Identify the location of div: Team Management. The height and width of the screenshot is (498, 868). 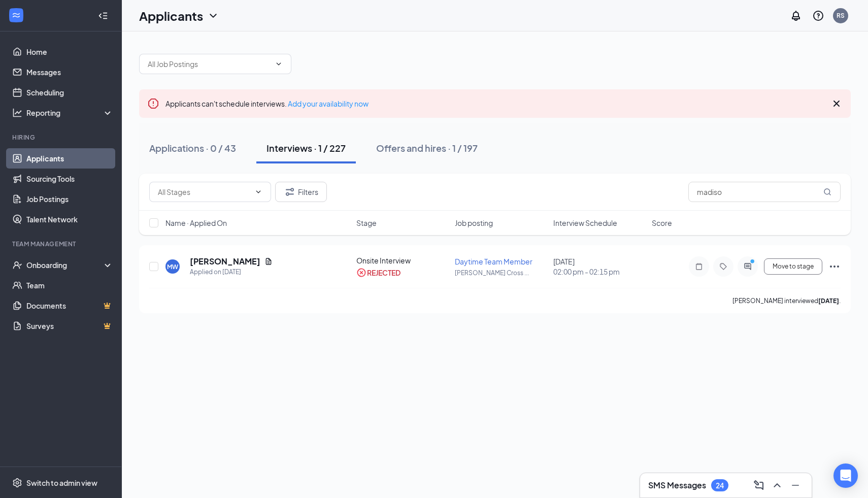
(61, 243).